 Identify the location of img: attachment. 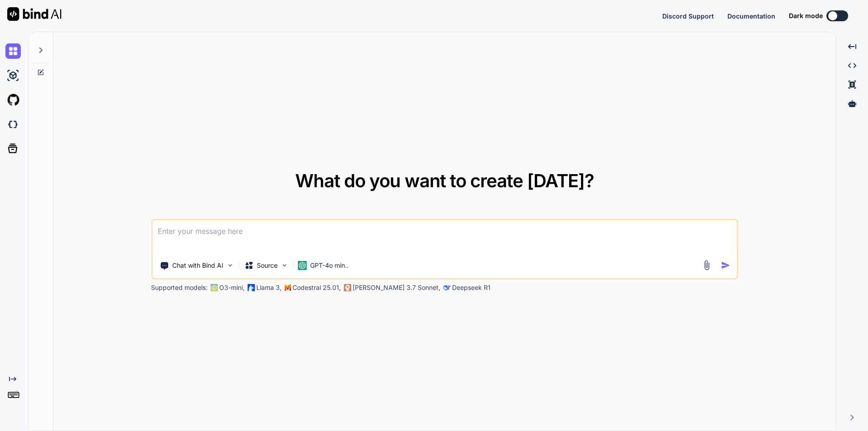
(706, 265).